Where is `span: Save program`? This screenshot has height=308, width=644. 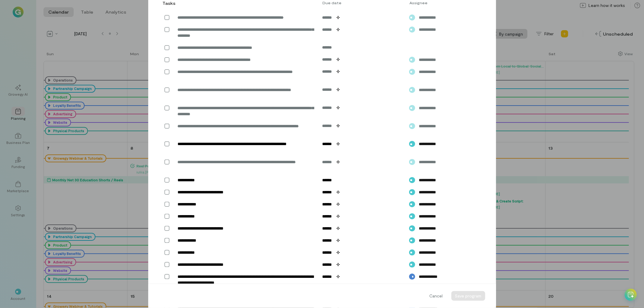 span: Save program is located at coordinates (469, 296).